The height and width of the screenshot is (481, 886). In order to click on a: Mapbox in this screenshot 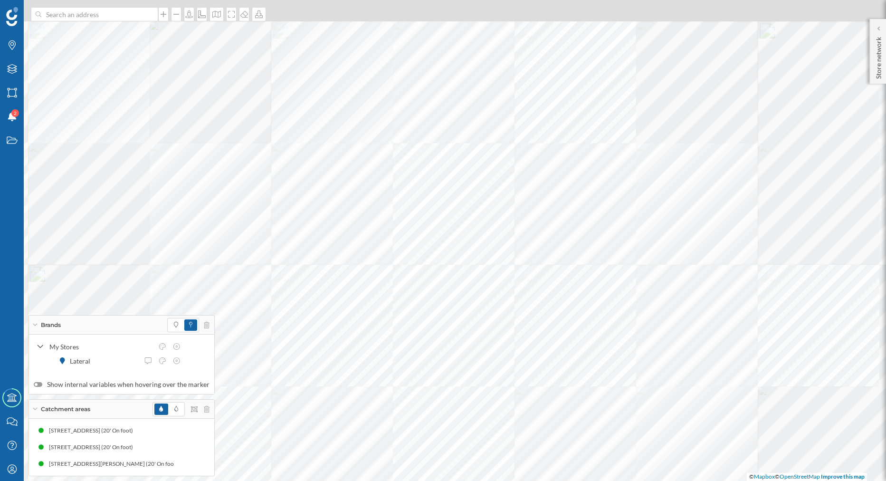, I will do `click(764, 476)`.